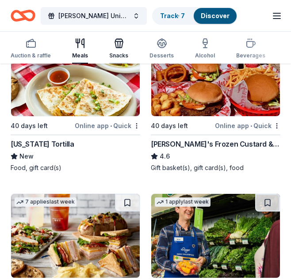 This screenshot has height=280, width=291. Describe the element at coordinates (215, 15) in the screenshot. I see `a: Discover` at that location.